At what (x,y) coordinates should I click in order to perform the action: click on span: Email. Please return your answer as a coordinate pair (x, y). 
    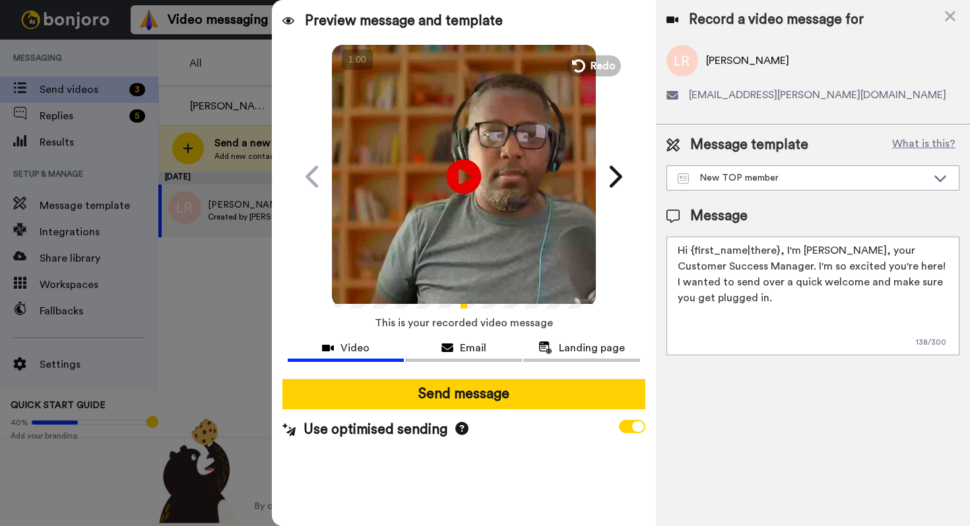
    Looking at the image, I should click on (473, 348).